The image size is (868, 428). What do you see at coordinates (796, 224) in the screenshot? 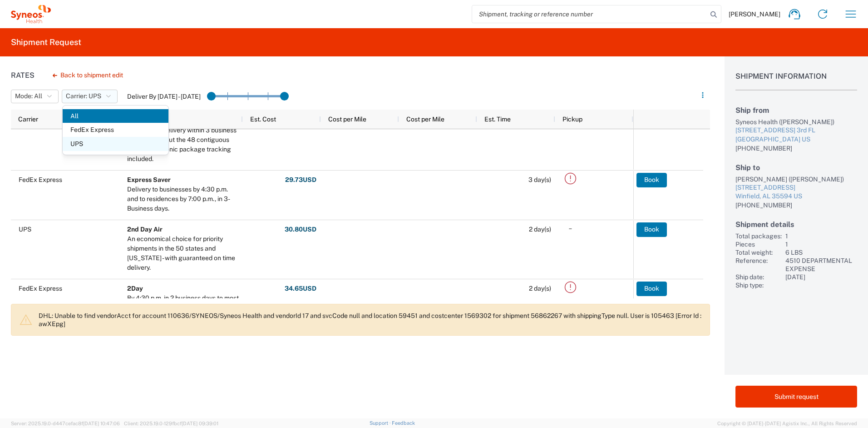
I see `h2: Shipment details` at bounding box center [796, 224].